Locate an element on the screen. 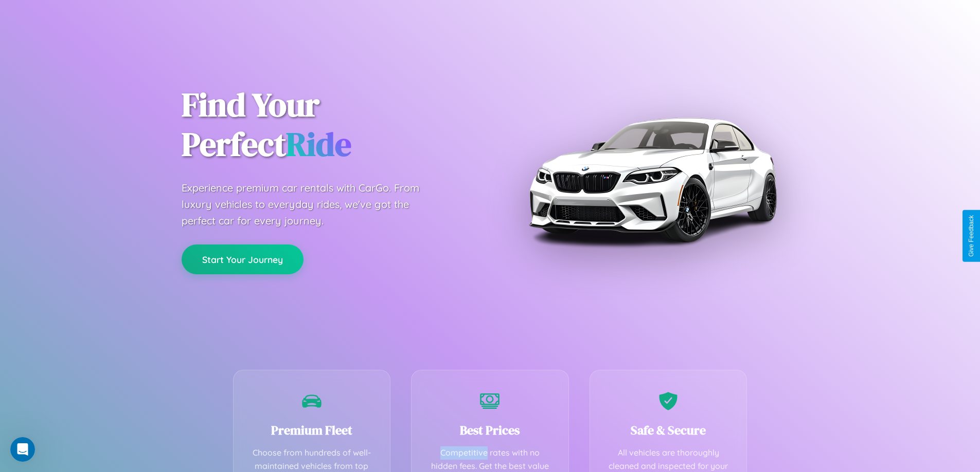 The width and height of the screenshot is (980, 472). span: Ride is located at coordinates (318, 144).